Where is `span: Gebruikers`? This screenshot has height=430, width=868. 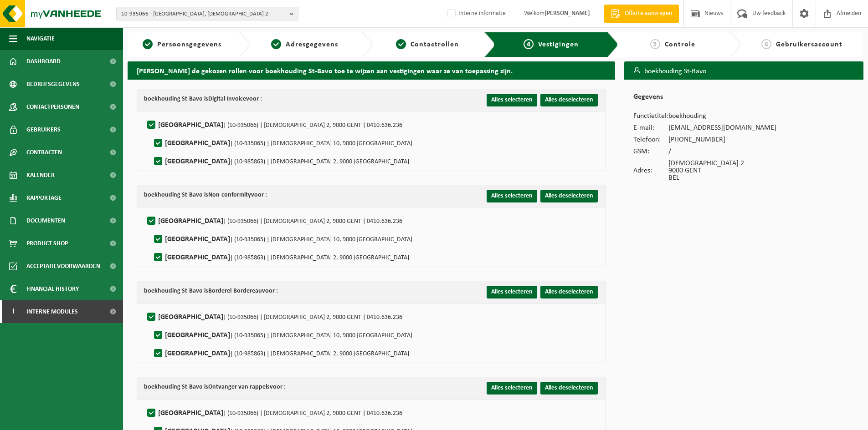
span: Gebruikers is located at coordinates (43, 130).